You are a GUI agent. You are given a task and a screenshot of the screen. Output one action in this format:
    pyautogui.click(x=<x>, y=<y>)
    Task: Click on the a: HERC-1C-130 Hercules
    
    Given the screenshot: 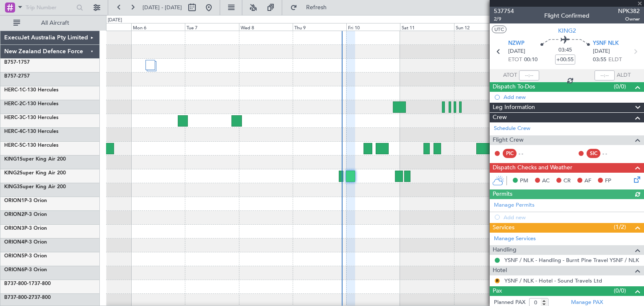 What is the action you would take?
    pyautogui.click(x=31, y=90)
    